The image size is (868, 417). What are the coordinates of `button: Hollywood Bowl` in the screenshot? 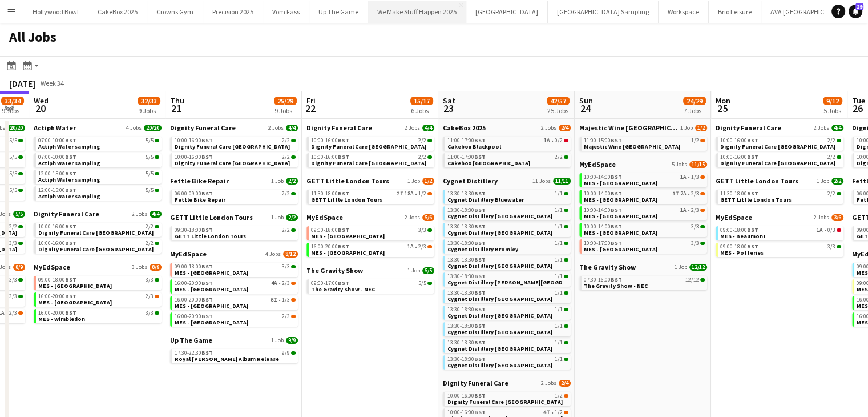 It's located at (56, 11).